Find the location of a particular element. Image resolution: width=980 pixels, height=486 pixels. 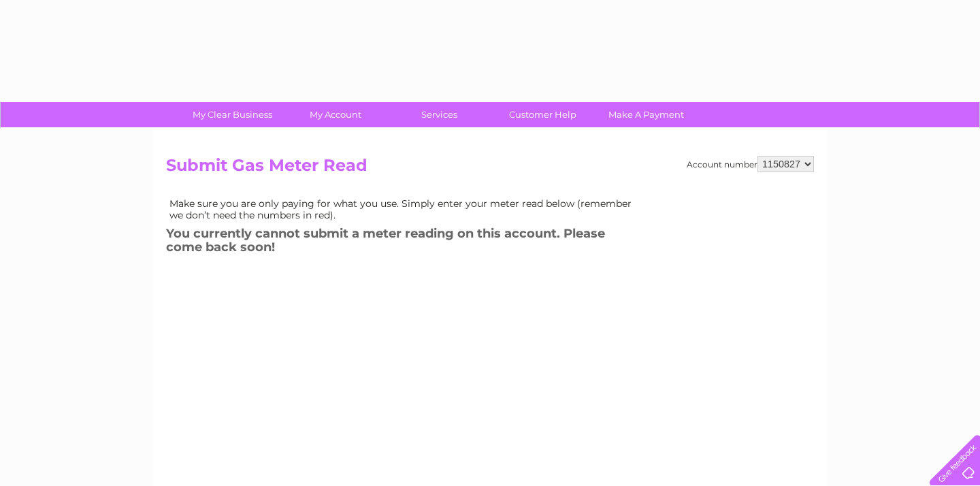

a: My Account is located at coordinates (336, 115).